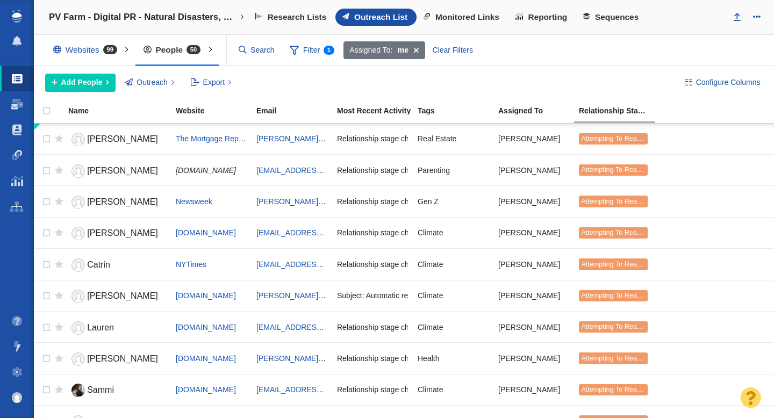 The width and height of the screenshot is (774, 418). I want to click on h4: PV Farm - Digital PR - Natural Disasters, Climate Change, Eco-Anxiety, and Consumer Behavior, so click(143, 17).